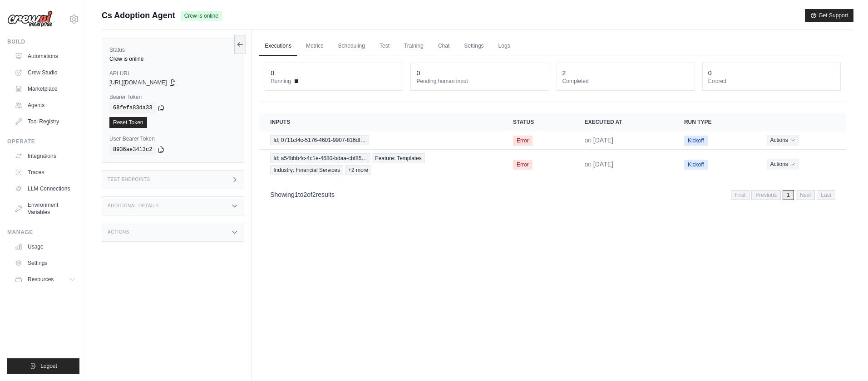 This screenshot has height=381, width=868. Describe the element at coordinates (138, 15) in the screenshot. I see `span: Cs Adoption Agent` at that location.